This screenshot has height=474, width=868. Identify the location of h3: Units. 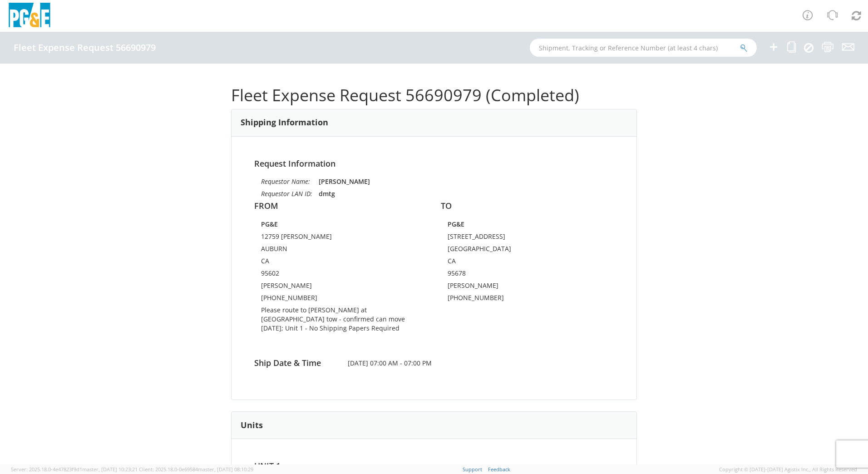
(251, 426).